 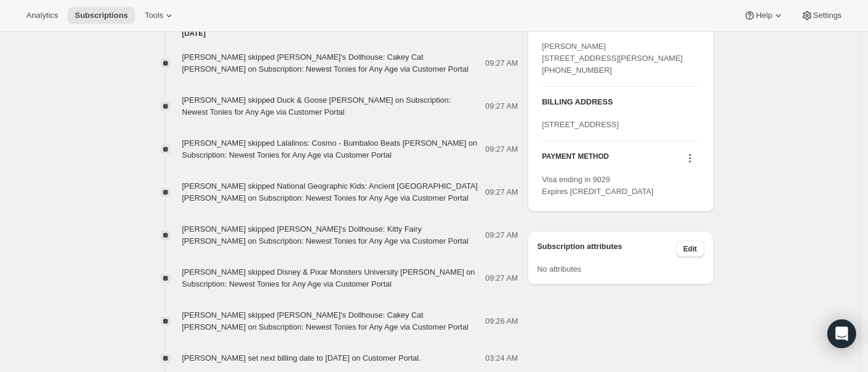 What do you see at coordinates (575, 160) in the screenshot?
I see `h3: PAYMENT METHOD` at bounding box center [575, 160].